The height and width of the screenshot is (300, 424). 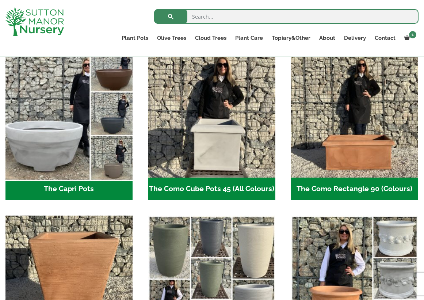 I want to click on img: The Como Rectangle 90 (Colours), so click(x=354, y=114).